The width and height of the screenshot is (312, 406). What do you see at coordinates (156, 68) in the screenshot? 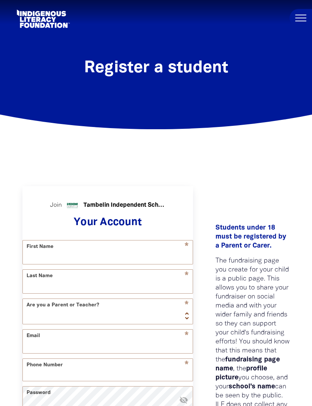
I see `span: Register a student` at bounding box center [156, 68].